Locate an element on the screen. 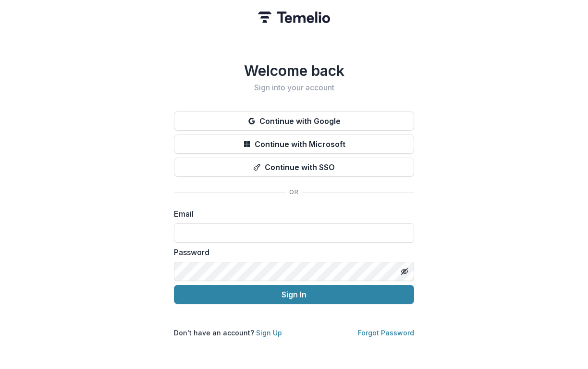 Image resolution: width=588 pixels, height=369 pixels. h1: Welcome back is located at coordinates (294, 70).